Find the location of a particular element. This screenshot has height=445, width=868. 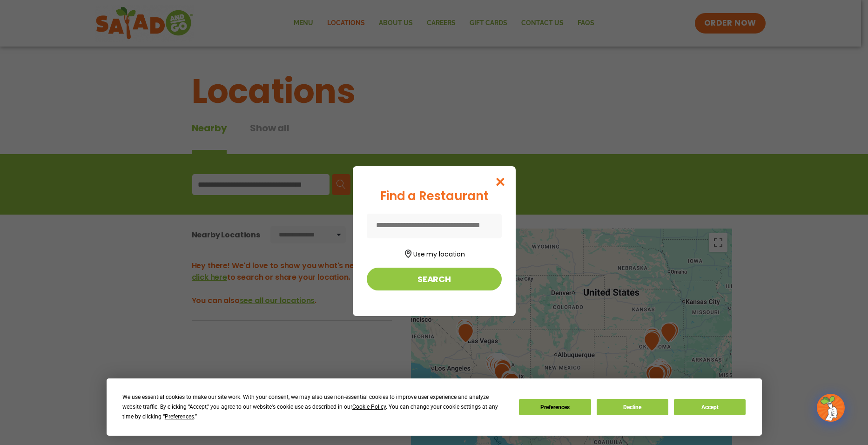

button: Search is located at coordinates (434, 279).